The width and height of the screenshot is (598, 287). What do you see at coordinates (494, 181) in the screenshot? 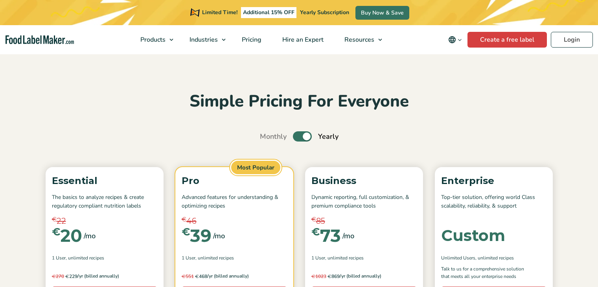
I see `p: Enterprise` at bounding box center [494, 181].